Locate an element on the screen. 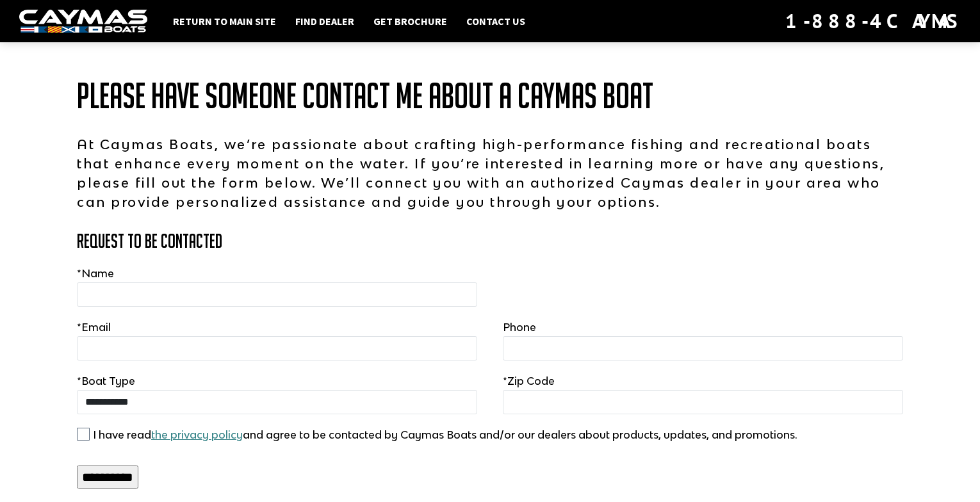  p: At Caymas Boats, we’re passionate about crafting high-performance fishing and recreational boats ... is located at coordinates (490, 173).